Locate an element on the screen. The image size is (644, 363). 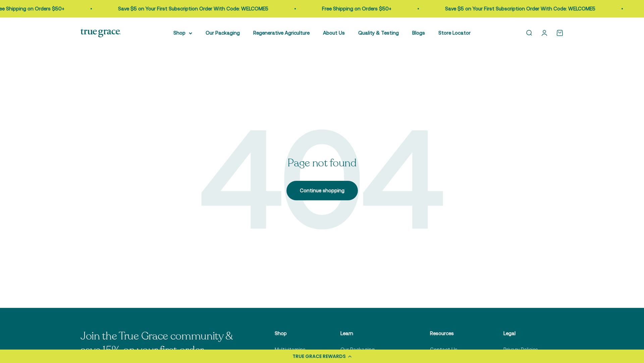
p: Resources is located at coordinates (450, 333).